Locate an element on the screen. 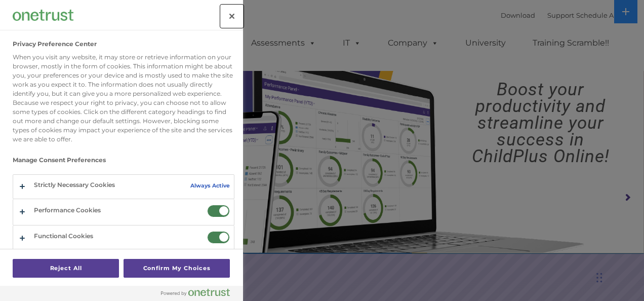  div: Company Logo is located at coordinates (43, 15).